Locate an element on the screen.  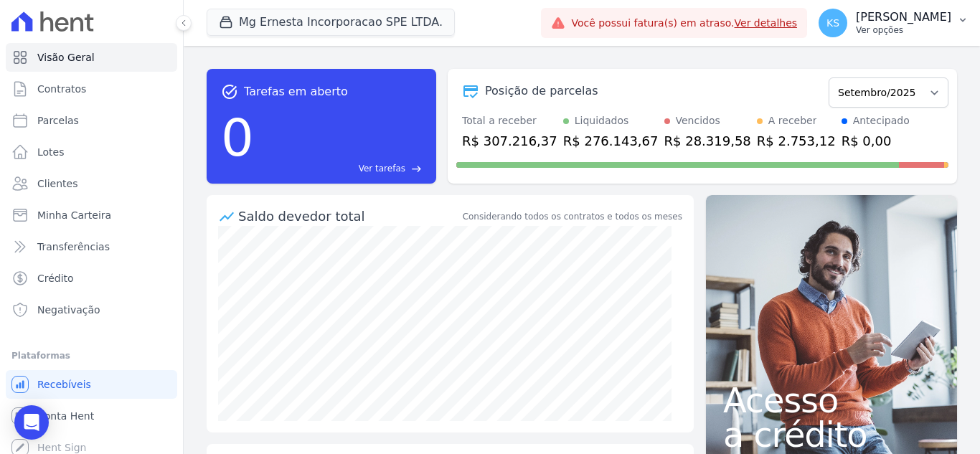
a: Lotes is located at coordinates (91, 152).